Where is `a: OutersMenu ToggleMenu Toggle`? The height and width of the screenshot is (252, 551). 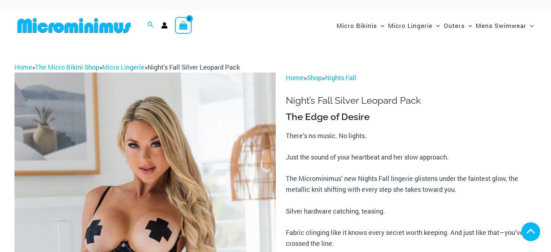
a: OutersMenu ToggleMenu Toggle is located at coordinates (458, 25).